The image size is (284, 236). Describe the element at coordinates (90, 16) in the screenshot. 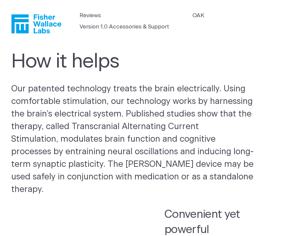

I see `a: Reviews` at that location.